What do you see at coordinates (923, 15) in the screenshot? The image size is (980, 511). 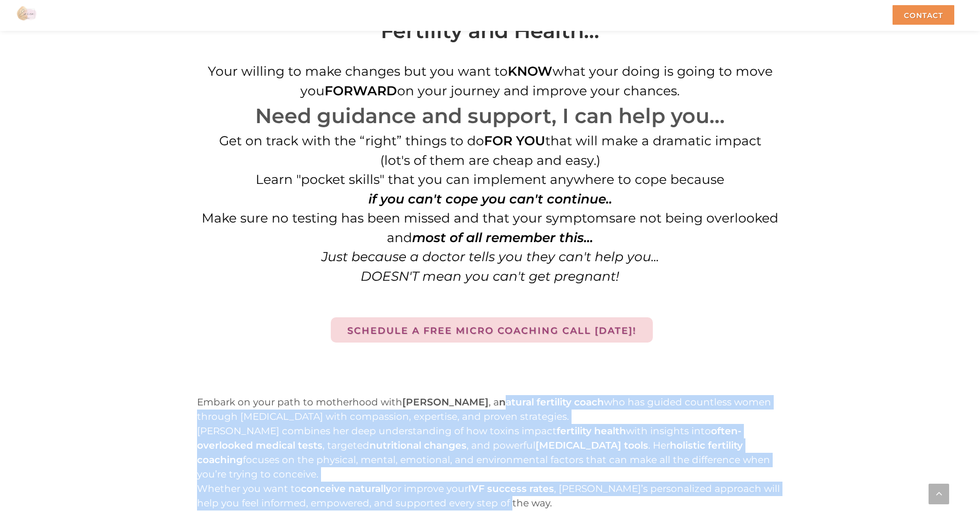 I see `div: Contact` at bounding box center [923, 15].